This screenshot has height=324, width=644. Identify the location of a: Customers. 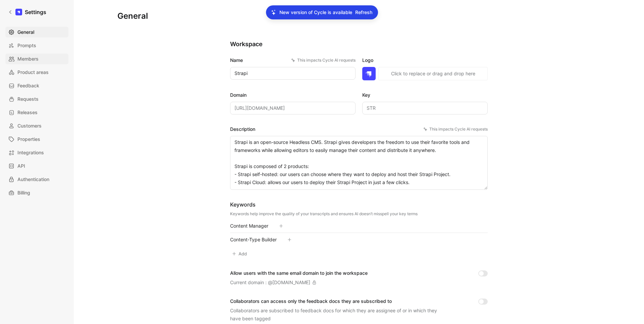
(37, 126).